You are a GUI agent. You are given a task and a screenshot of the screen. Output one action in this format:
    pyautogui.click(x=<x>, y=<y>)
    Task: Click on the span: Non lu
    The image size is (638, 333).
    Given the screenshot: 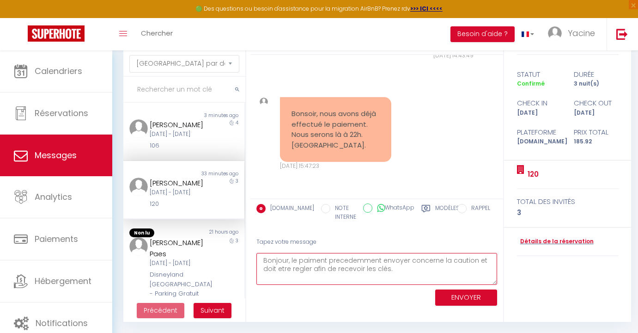 What is the action you would take?
    pyautogui.click(x=142, y=233)
    